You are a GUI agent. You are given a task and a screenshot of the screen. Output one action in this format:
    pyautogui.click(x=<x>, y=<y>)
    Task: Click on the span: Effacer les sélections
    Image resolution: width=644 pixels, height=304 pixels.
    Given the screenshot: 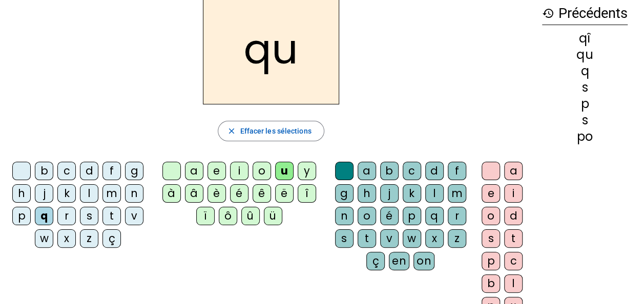 What is the action you would take?
    pyautogui.click(x=275, y=131)
    